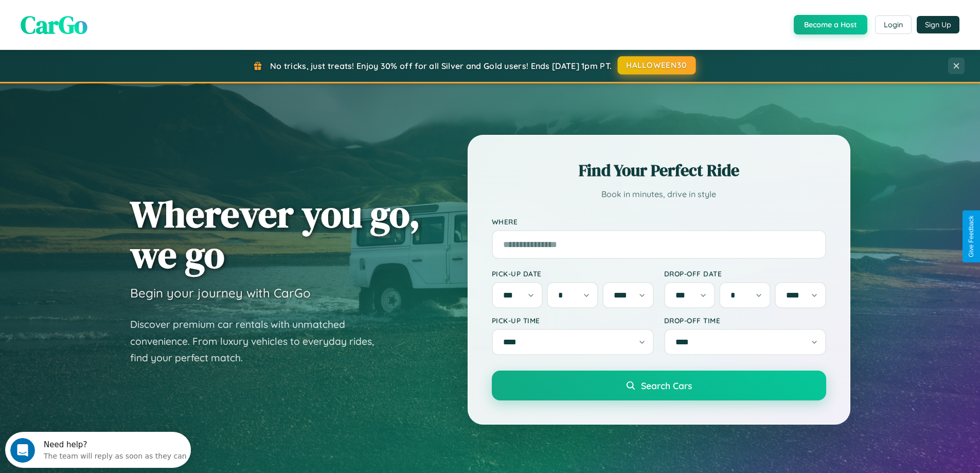 This screenshot has height=473, width=980. I want to click on div: Need help?, so click(111, 13).